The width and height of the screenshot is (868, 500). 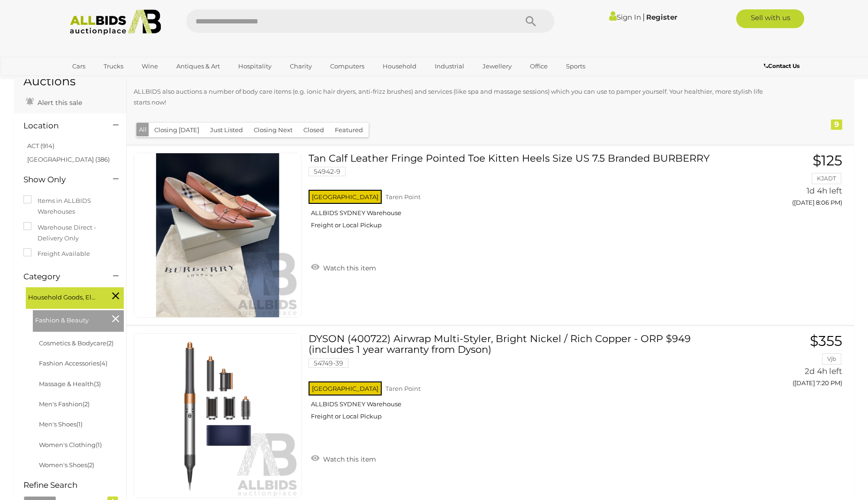 What do you see at coordinates (301, 66) in the screenshot?
I see `a: Charity` at bounding box center [301, 66].